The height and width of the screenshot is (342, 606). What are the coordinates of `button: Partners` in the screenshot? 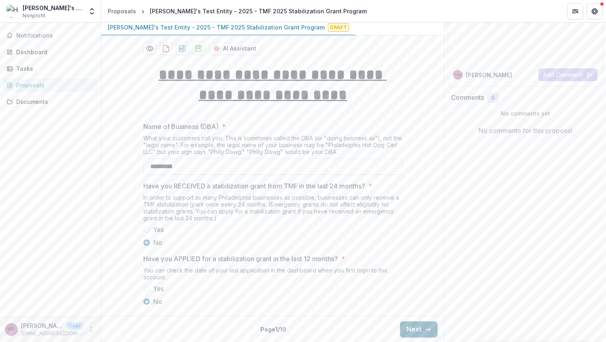 It's located at (575, 11).